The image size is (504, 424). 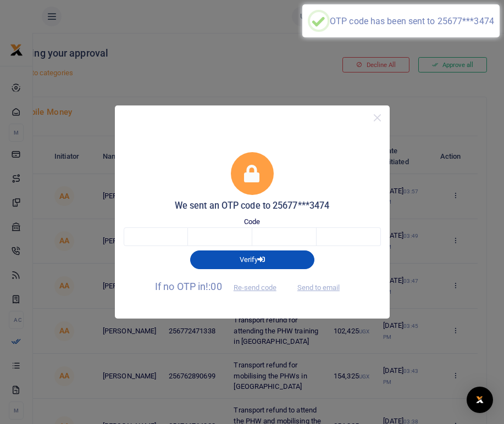 I want to click on button: Verify, so click(x=252, y=260).